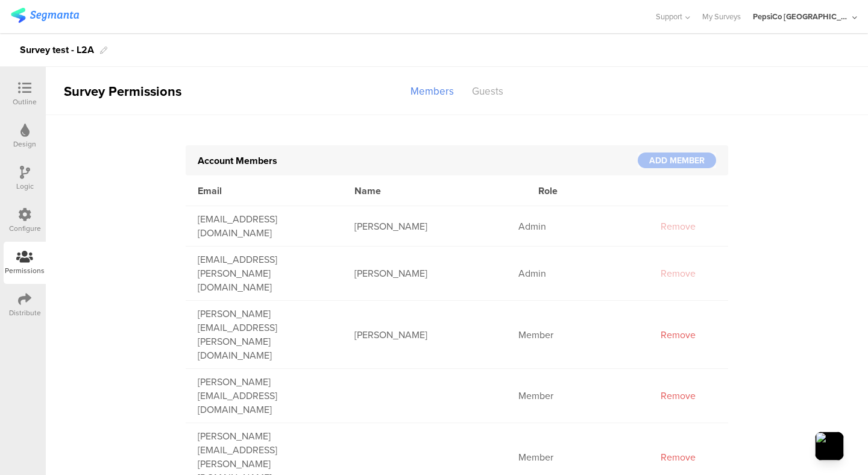 Image resolution: width=868 pixels, height=475 pixels. I want to click on div: Survey test - L2A, so click(56, 50).